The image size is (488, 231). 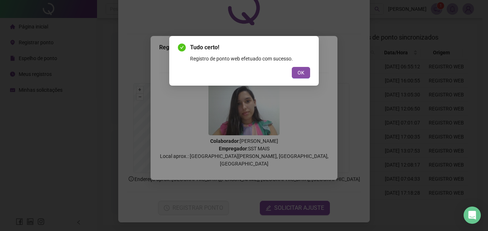 I want to click on button: OK, so click(x=301, y=73).